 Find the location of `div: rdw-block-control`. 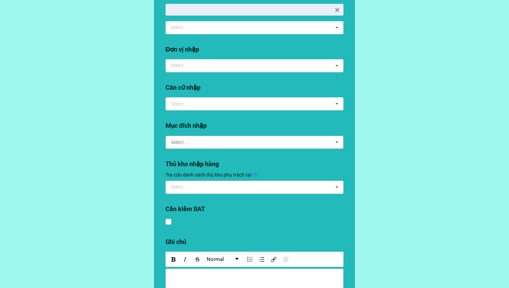

div: rdw-block-control is located at coordinates (224, 259).